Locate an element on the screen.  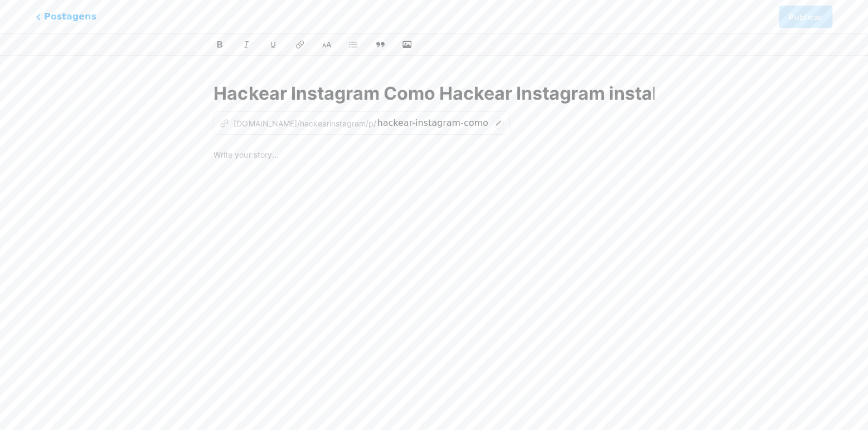
font: Publicar is located at coordinates (806, 16).